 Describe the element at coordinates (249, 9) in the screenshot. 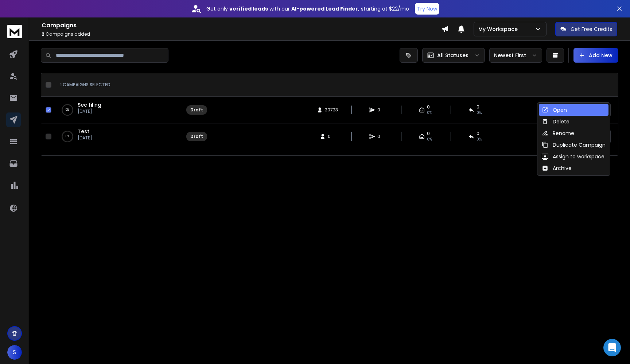

I see `strong: verified leads` at that location.